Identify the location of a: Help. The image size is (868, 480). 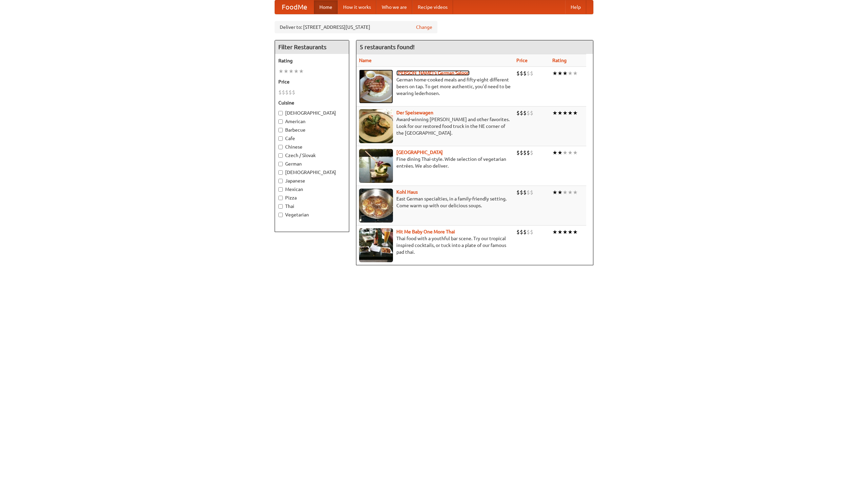
(576, 7).